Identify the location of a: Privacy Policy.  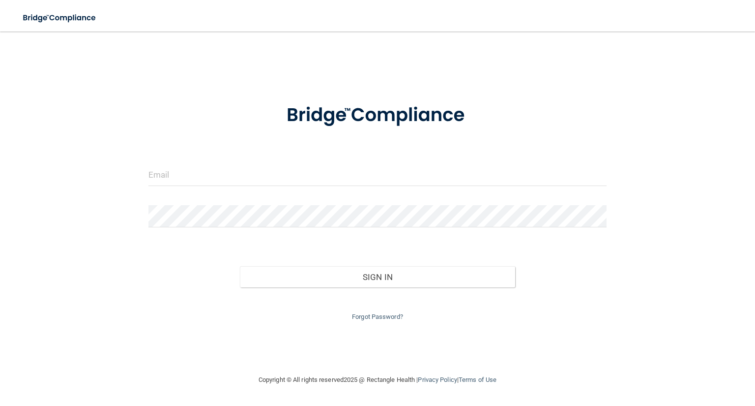
(437, 379).